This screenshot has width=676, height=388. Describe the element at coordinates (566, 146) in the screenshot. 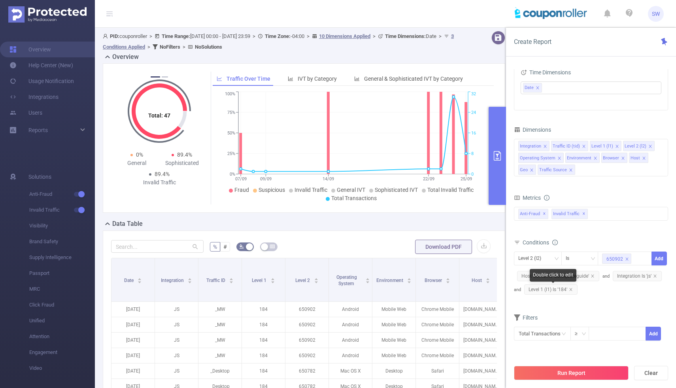

I see `div: Traffic ID (tid)` at that location.